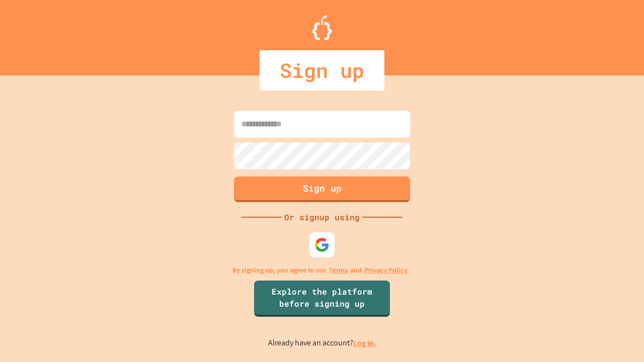 This screenshot has height=362, width=644. I want to click on img: Logo.svg, so click(322, 28).